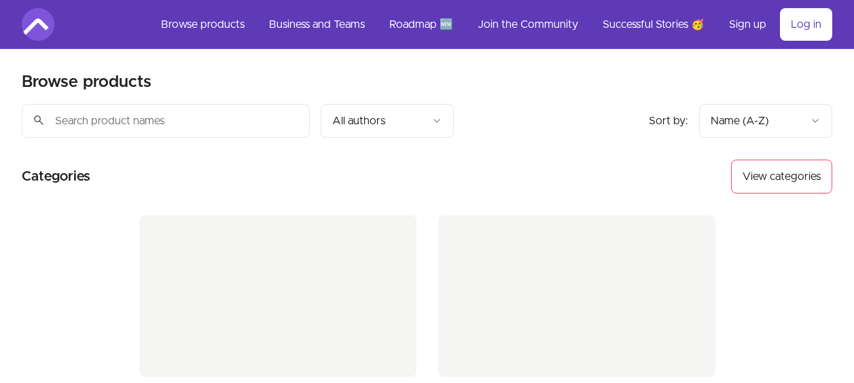  What do you see at coordinates (653, 24) in the screenshot?
I see `a: Successful Stories 🥳` at bounding box center [653, 24].